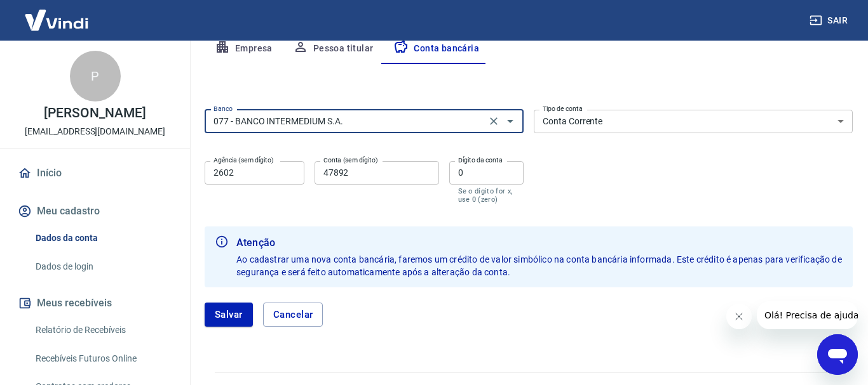  What do you see at coordinates (57, 20) in the screenshot?
I see `img: Vindi` at bounding box center [57, 20].